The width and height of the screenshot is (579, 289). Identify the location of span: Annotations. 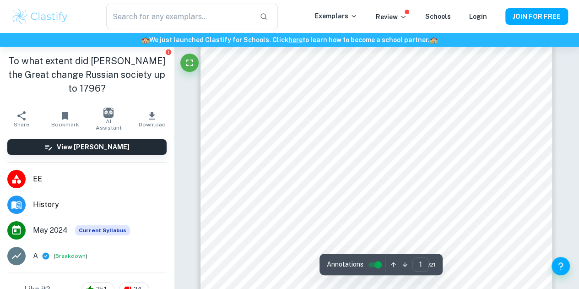
(345, 264).